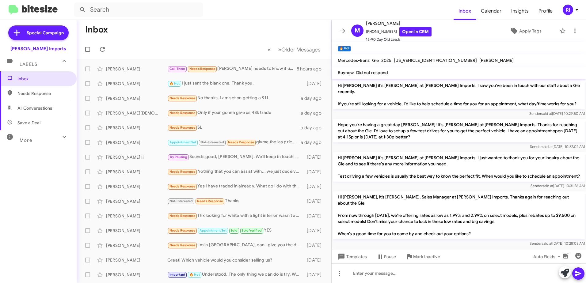 Image resolution: width=586 pixels, height=283 pixels. I want to click on a: Open in CRM, so click(416, 32).